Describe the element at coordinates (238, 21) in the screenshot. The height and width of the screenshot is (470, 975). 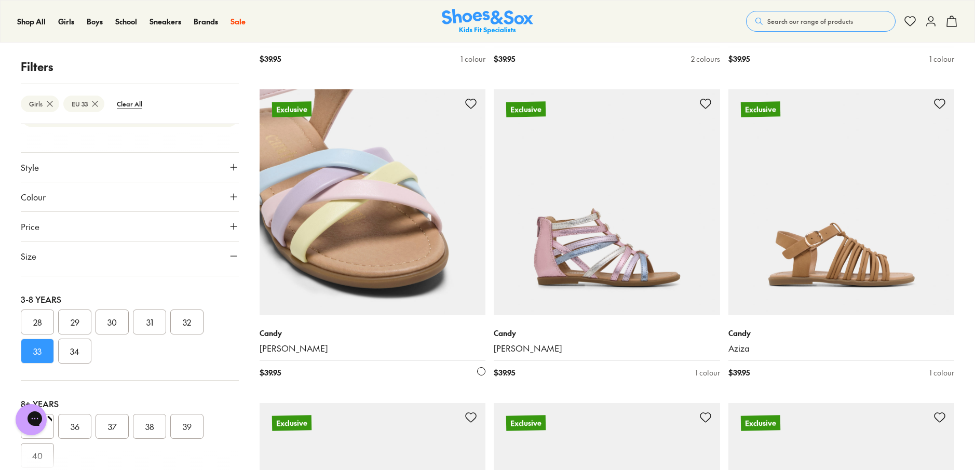
I see `a: Sale` at that location.